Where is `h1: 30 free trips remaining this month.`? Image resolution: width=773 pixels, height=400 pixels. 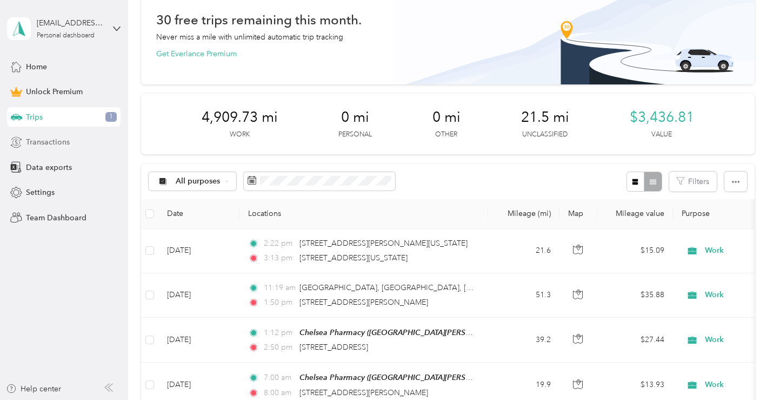
h1: 30 free trips remaining this month. is located at coordinates (259, 19).